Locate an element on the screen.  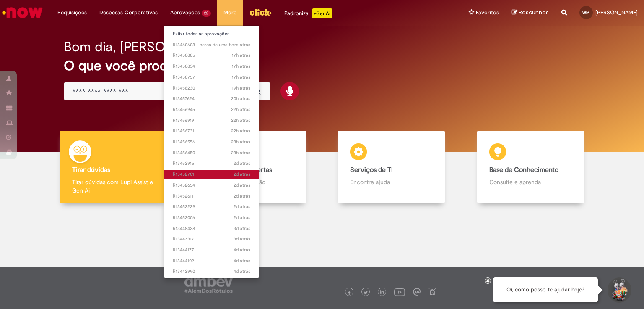
img: click_logo_yellow_360x200.png is located at coordinates (261, 12).